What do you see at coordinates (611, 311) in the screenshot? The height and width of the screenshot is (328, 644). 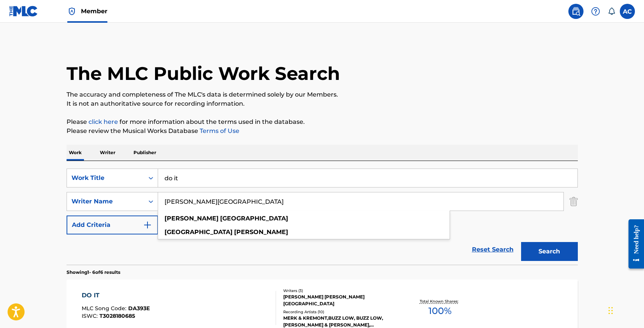 I see `div: Trascina` at bounding box center [611, 311].